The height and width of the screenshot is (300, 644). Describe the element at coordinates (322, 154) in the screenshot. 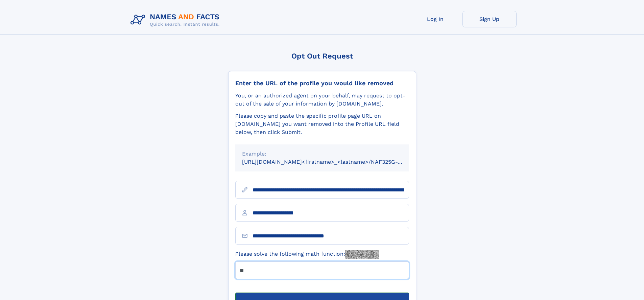

I see `div: Example:` at that location.